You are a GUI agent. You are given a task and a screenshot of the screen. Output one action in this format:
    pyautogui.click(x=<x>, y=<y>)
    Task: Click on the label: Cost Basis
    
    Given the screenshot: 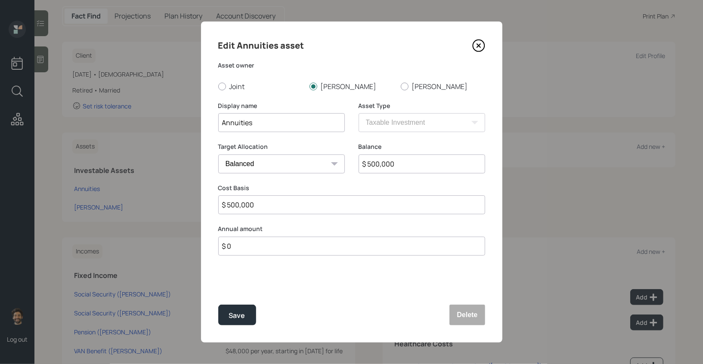 What is the action you would take?
    pyautogui.click(x=352, y=188)
    